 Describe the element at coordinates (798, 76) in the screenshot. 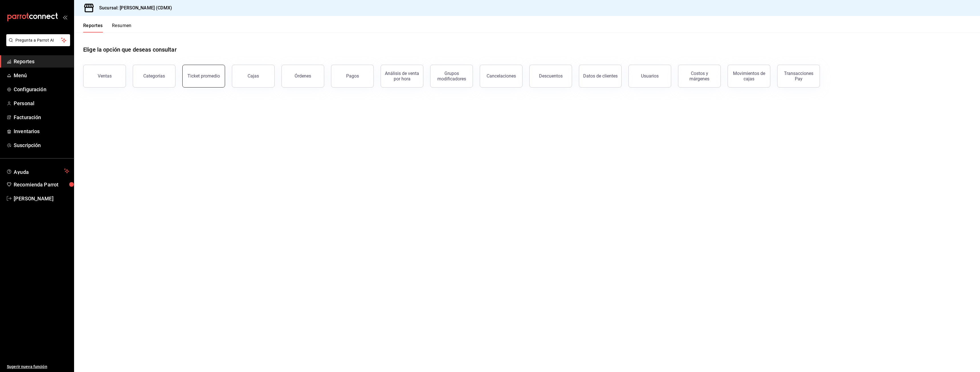

I see `div: Transacciones Pay` at that location.